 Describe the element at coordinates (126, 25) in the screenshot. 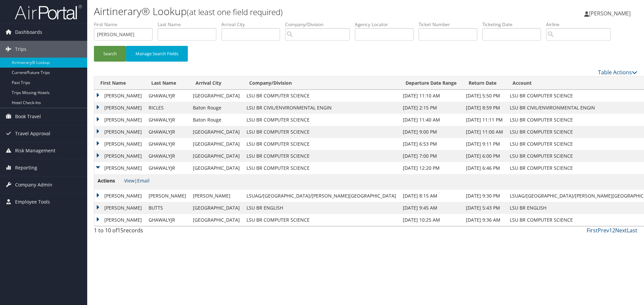

I see `label: First Name` at that location.